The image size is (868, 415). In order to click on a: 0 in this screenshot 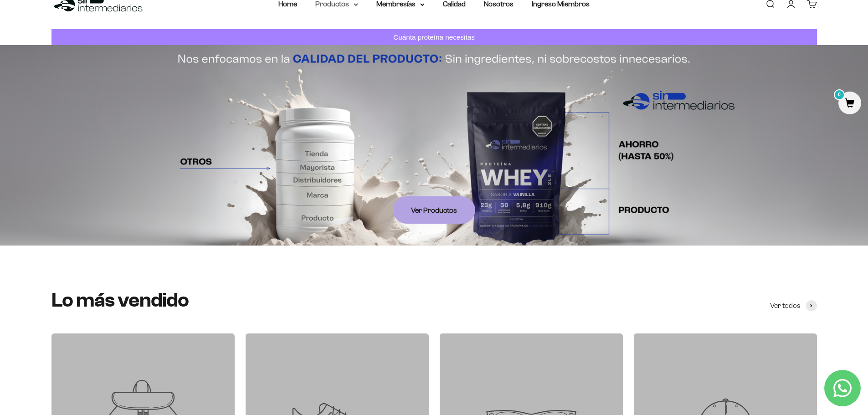, I will do `click(849, 104)`.